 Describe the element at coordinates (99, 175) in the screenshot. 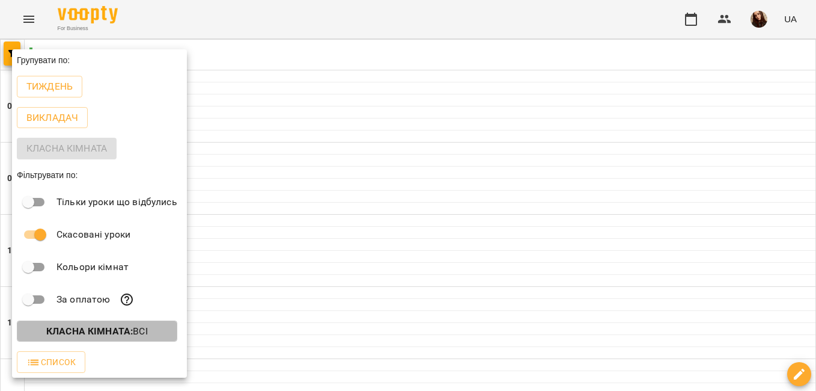

I see `div: Фільтрувати по:` at that location.